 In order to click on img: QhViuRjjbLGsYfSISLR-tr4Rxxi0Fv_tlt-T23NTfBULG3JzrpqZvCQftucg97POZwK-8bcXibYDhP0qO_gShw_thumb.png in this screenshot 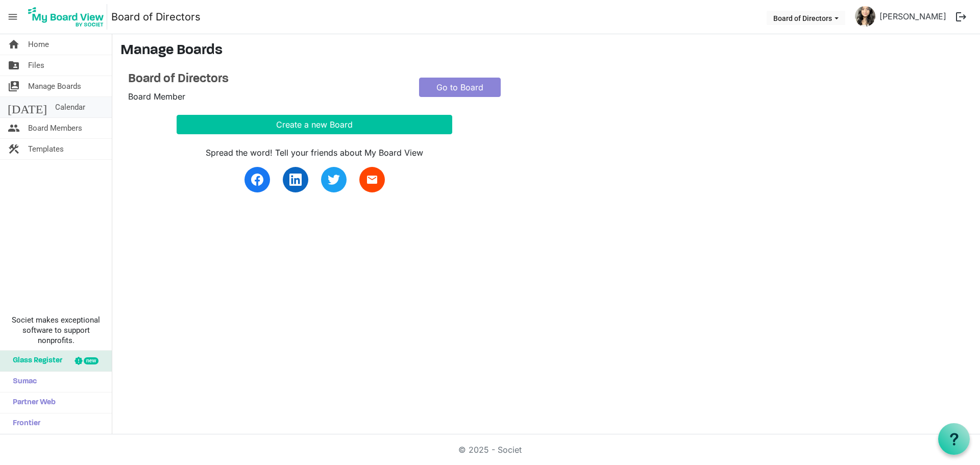, I will do `click(865, 16)`.